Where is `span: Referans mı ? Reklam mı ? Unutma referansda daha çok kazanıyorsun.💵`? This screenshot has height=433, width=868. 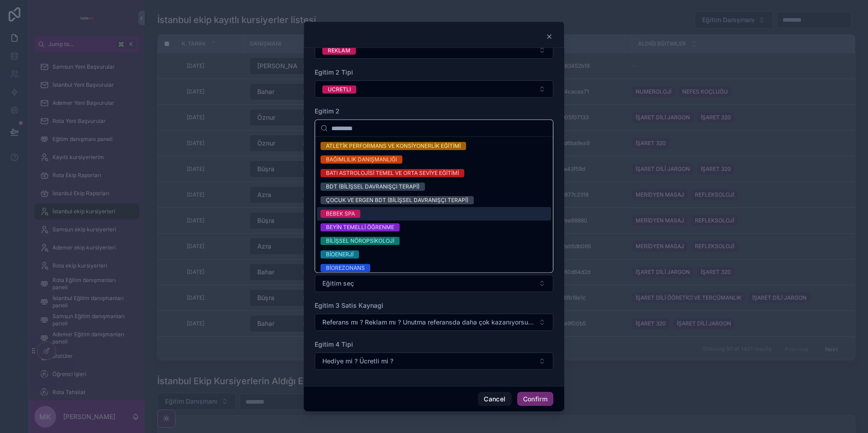
span: Referans mı ? Reklam mı ? Unutma referansda daha çok kazanıyorsun.💵 is located at coordinates (428, 322).